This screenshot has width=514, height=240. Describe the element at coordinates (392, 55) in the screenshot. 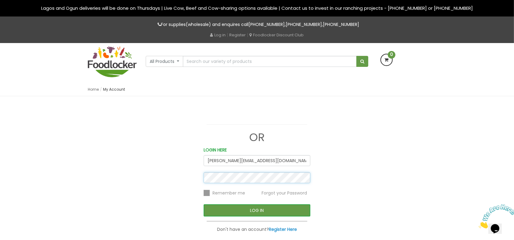

I see `span: 0` at that location.